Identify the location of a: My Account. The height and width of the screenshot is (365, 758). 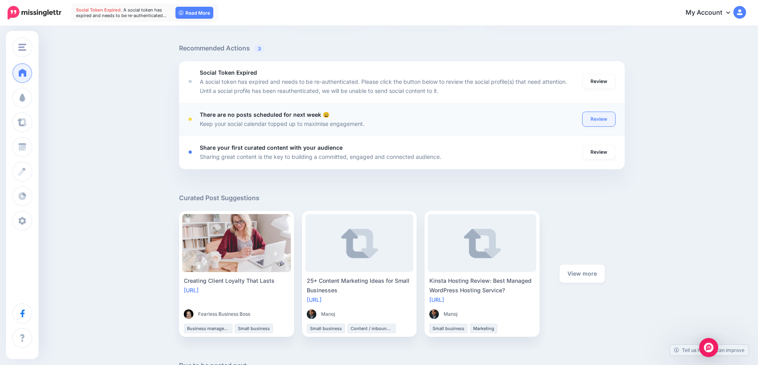
(711, 13).